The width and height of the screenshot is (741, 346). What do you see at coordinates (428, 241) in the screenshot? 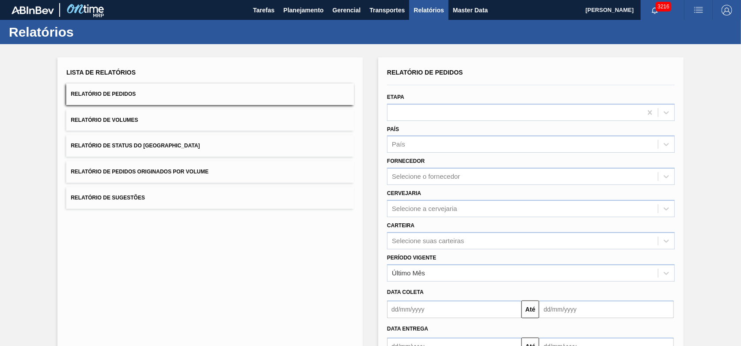
I see `div: Selecione suas carteiras` at bounding box center [428, 241].